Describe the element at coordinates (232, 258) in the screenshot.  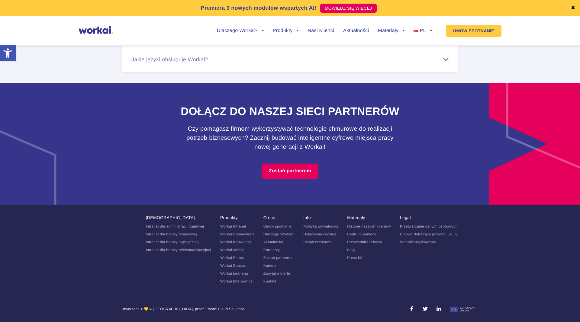
I see `a: Workai Forms` at that location.